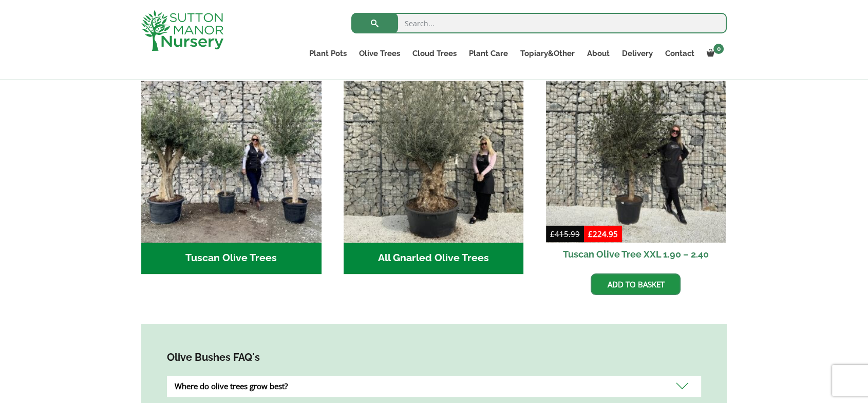  Describe the element at coordinates (488, 53) in the screenshot. I see `a: Plant Care` at that location.